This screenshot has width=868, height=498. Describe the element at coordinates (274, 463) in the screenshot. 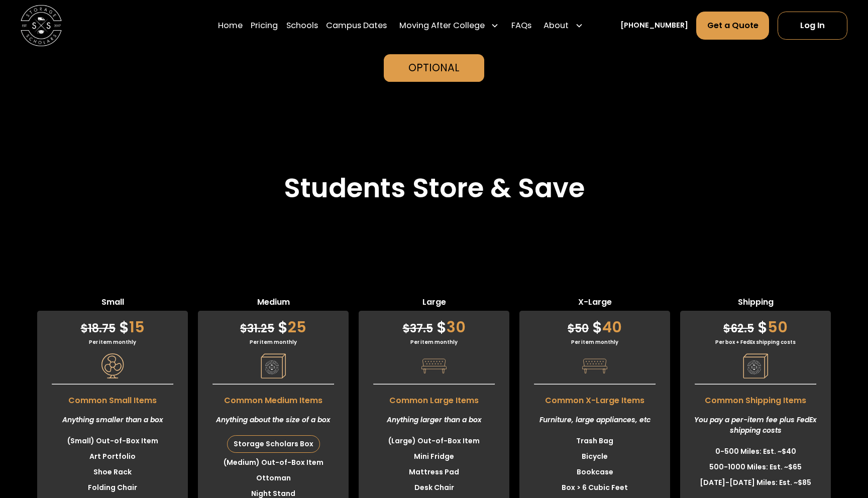

I see `li: (Medium) Out-of-Box Item` at that location.